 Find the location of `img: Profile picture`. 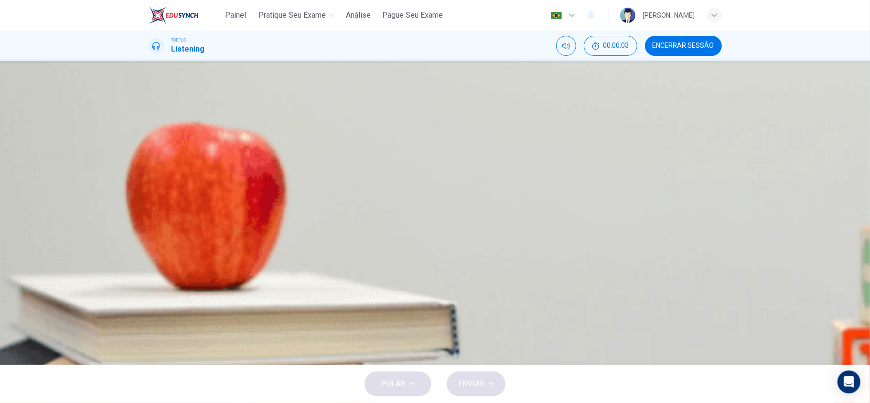

img: Profile picture is located at coordinates (628, 15).